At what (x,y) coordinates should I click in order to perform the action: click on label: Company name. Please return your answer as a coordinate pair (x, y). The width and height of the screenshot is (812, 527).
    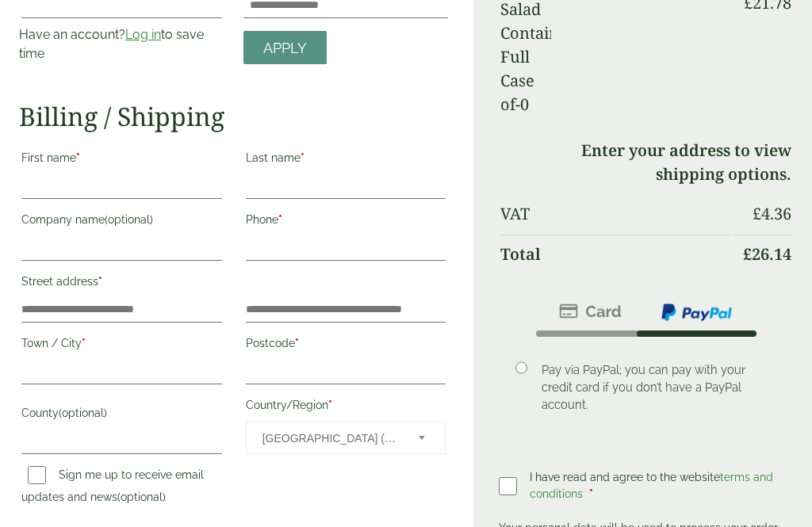
    Looking at the image, I should click on (121, 223).